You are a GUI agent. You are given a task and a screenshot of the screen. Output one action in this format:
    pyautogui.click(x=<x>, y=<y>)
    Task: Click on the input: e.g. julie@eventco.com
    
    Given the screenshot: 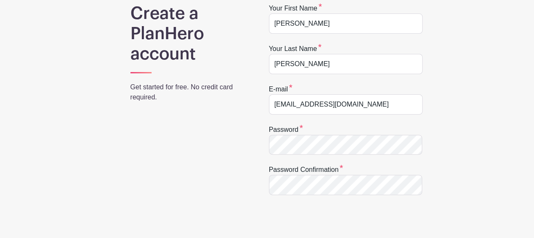 What is the action you would take?
    pyautogui.click(x=346, y=105)
    